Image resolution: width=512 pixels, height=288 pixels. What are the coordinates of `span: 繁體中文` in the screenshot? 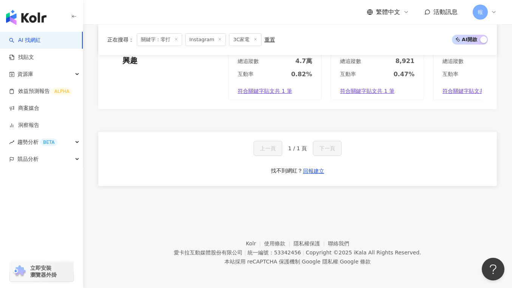 It's located at (388, 12).